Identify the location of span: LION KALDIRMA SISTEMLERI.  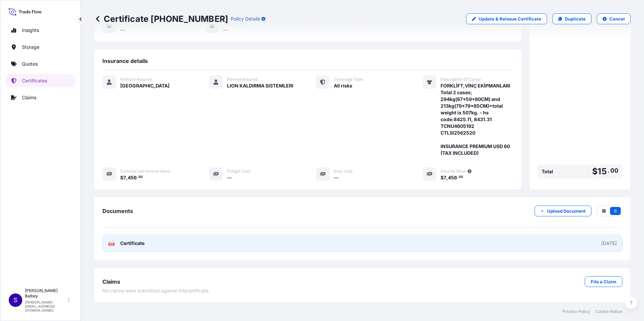
(260, 86).